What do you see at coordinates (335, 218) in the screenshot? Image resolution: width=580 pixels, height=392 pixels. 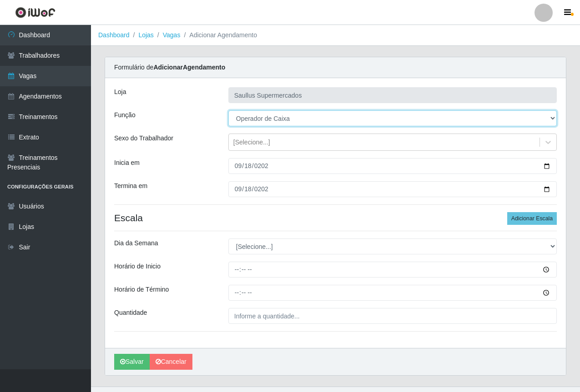 I see `h4: Escala` at bounding box center [335, 218].